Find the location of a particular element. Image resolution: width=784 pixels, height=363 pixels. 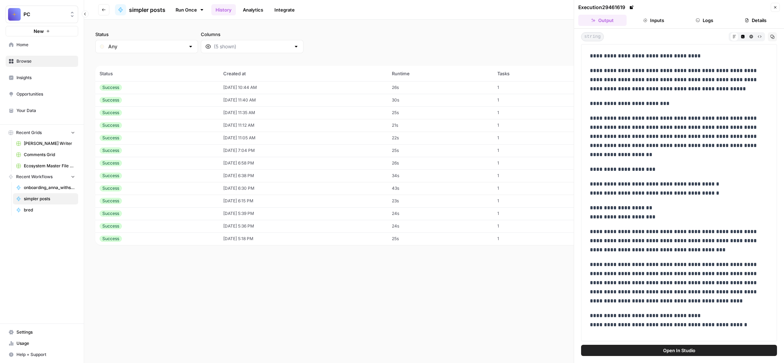

a: Home is located at coordinates (42, 45).